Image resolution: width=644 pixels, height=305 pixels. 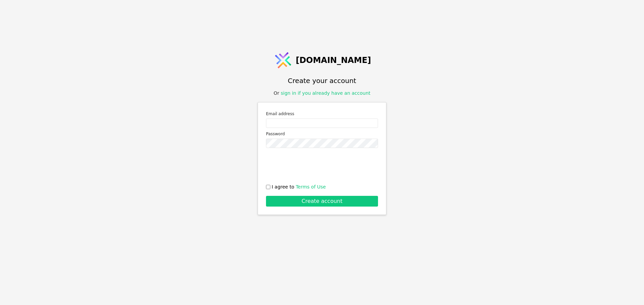 What do you see at coordinates (298, 187) in the screenshot?
I see `span: I agree to` at bounding box center [298, 187].